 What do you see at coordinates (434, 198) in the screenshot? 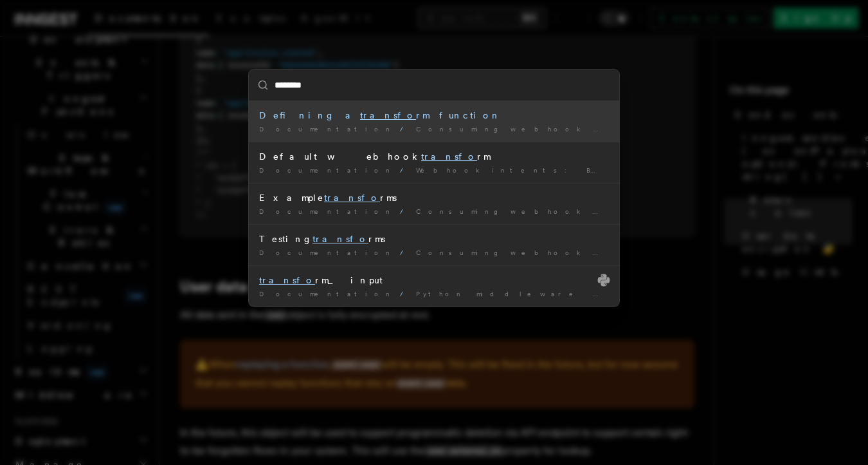
I see `div: Example rms` at bounding box center [434, 198].